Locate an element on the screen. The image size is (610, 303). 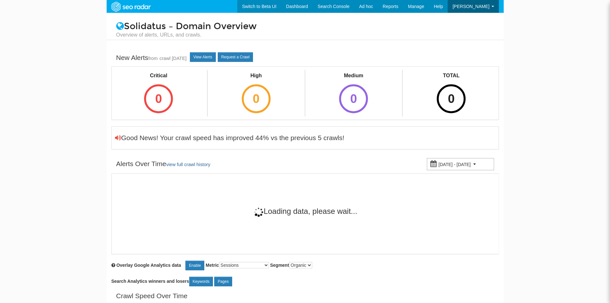
div: High is located at coordinates (256, 76).